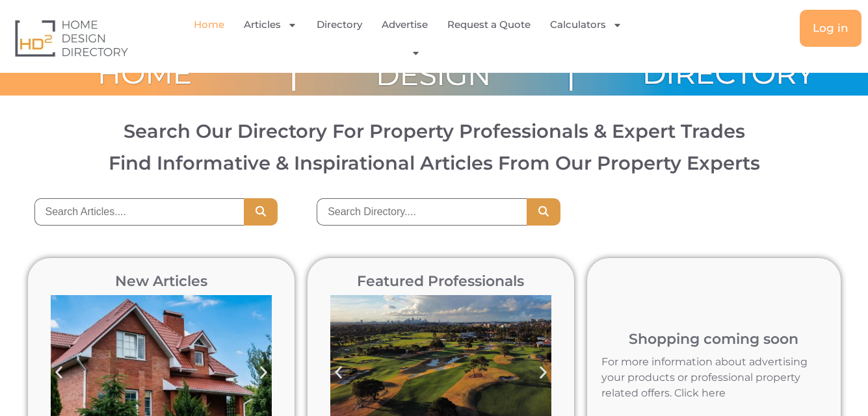  I want to click on h2: Featured Professionals, so click(441, 281).